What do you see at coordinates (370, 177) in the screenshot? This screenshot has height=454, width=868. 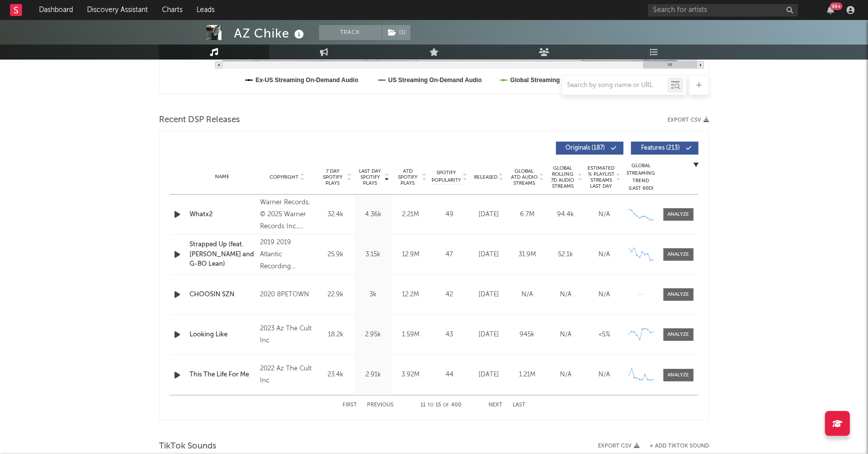 I see `span: Last Day Spotify Plays` at bounding box center [370, 177].